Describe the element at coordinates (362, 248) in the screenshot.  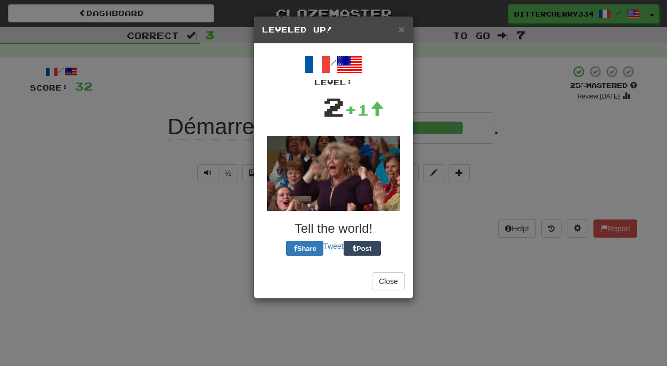
I see `button: Post` at that location.